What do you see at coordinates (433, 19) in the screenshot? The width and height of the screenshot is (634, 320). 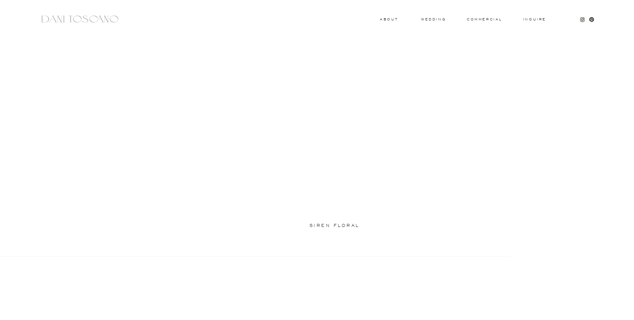 I see `a: wedding` at bounding box center [433, 19].